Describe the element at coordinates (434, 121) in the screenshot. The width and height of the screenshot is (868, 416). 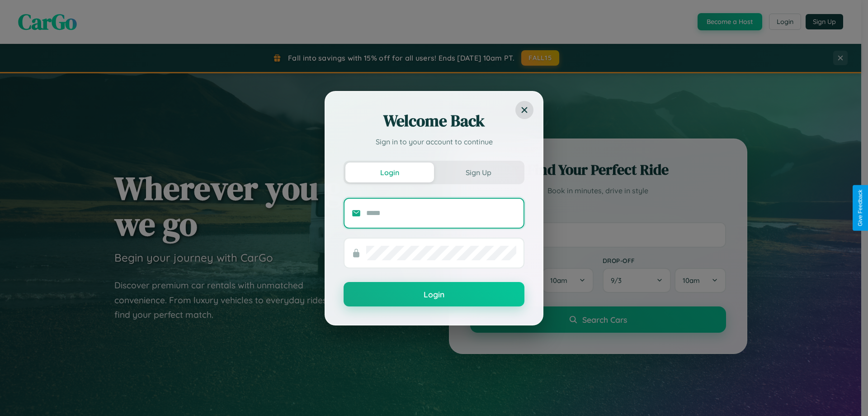
I see `h2: Welcome Back` at that location.